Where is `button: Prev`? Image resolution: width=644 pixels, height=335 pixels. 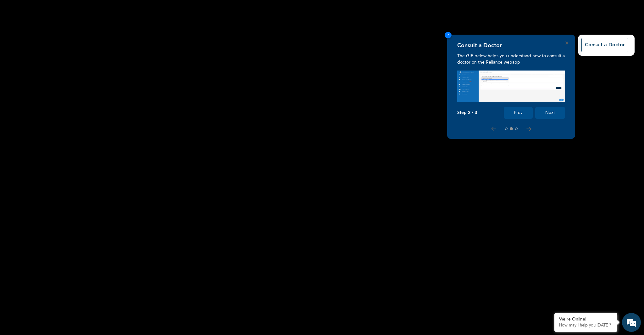 button: Prev is located at coordinates (518, 113).